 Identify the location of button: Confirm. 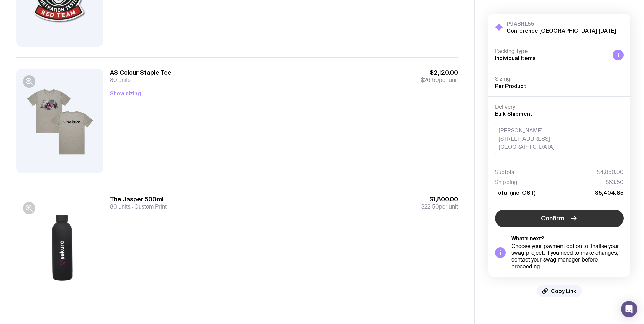
(559, 218).